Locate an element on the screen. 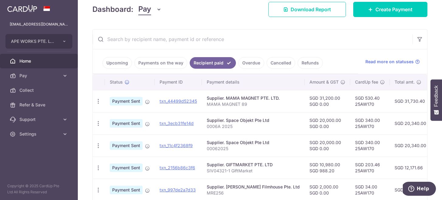 This screenshot has height=200, width=442. span: Feedback is located at coordinates (437, 96).